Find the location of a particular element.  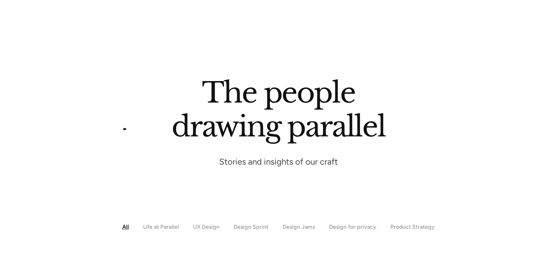

h1: The people drawing parallel is located at coordinates (278, 110).